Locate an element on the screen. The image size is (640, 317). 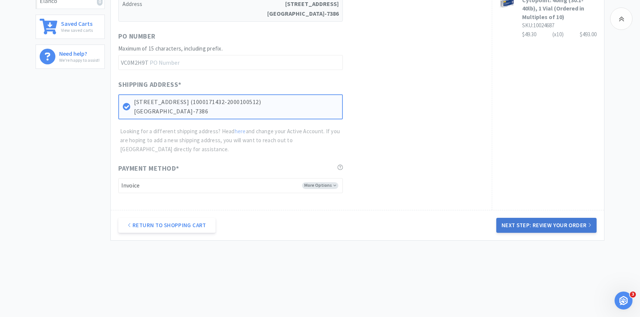
a: Return to Shopping Cart is located at coordinates (167, 225).